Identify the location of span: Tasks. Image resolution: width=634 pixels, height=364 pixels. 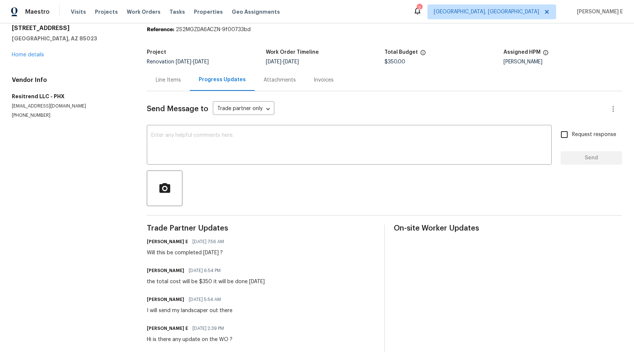
(177, 12).